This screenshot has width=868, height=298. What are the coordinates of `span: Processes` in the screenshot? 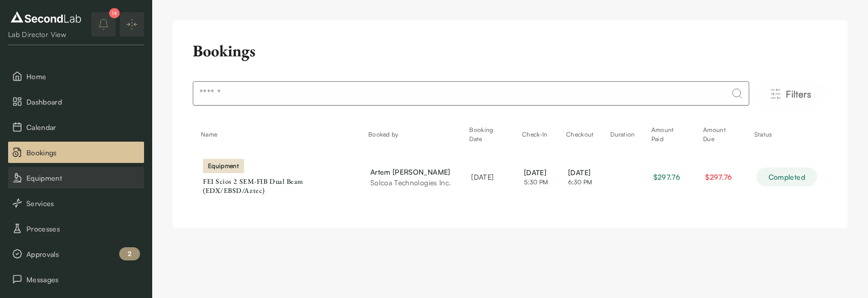 It's located at (83, 228).